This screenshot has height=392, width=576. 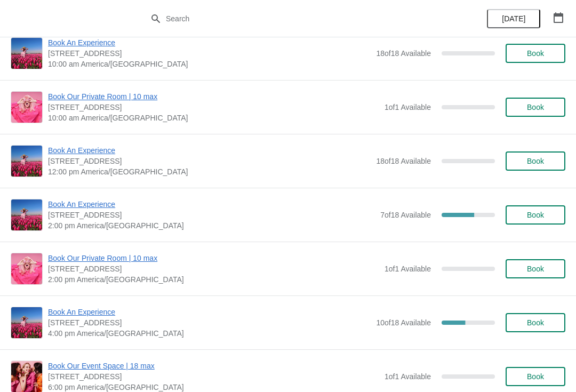 I want to click on input: Search, so click(x=298, y=19).